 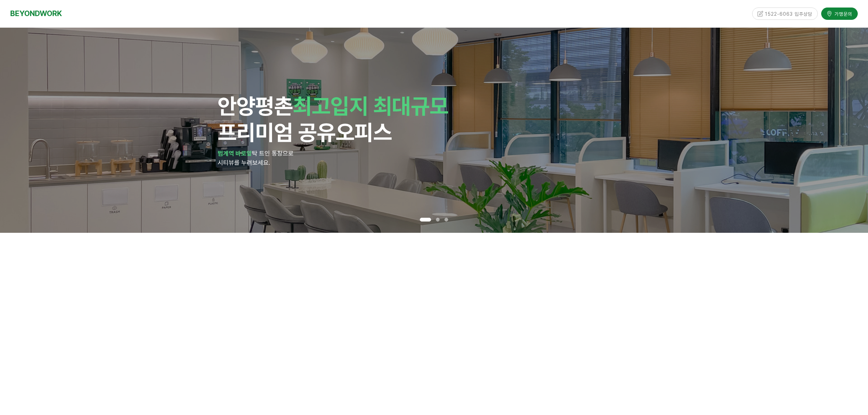 What do you see at coordinates (36, 13) in the screenshot?
I see `a: BEYONDWORK` at bounding box center [36, 13].